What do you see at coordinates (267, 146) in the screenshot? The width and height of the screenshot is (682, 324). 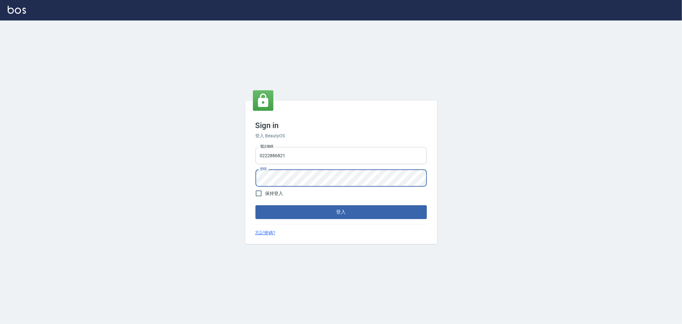 I see `label: 電話號碼` at bounding box center [267, 146].